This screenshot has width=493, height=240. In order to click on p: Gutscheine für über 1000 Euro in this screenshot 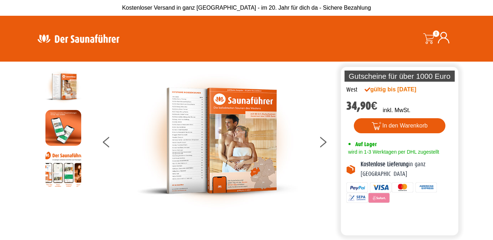, I will do `click(400, 76)`.